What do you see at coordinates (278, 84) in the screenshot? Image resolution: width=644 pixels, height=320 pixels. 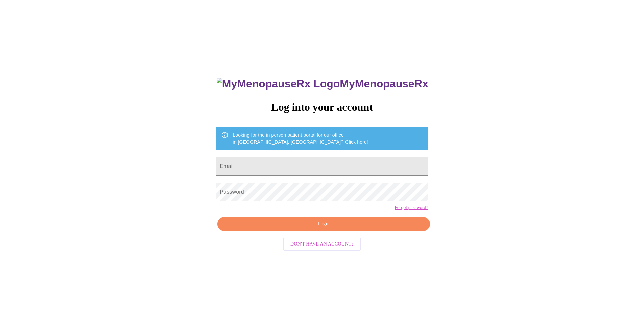 I see `img: MyMenopauseRx Logo` at bounding box center [278, 84].